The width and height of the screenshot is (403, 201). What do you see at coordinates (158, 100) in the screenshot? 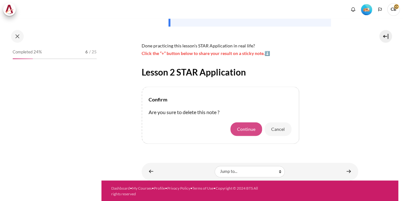
I see `h4: Confirm` at bounding box center [158, 100].